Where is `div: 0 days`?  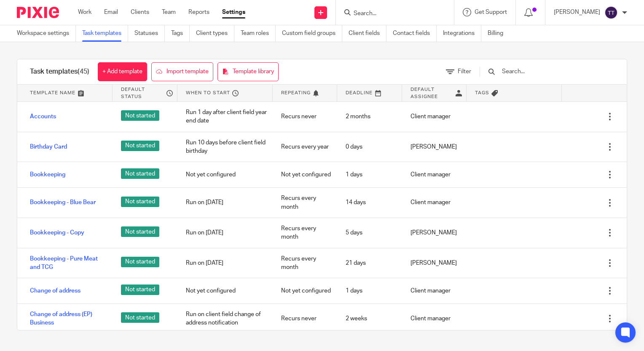
div: 0 days is located at coordinates (369, 147).